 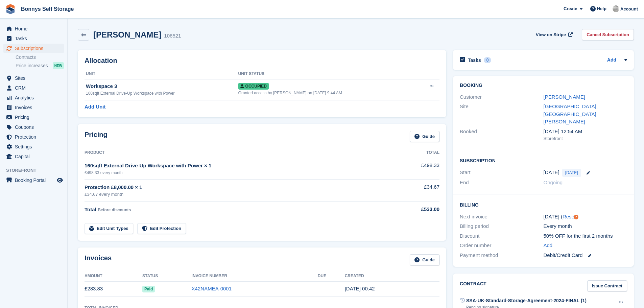 What do you see at coordinates (35, 49) in the screenshot?
I see `span: Subscriptions` at bounding box center [35, 49].